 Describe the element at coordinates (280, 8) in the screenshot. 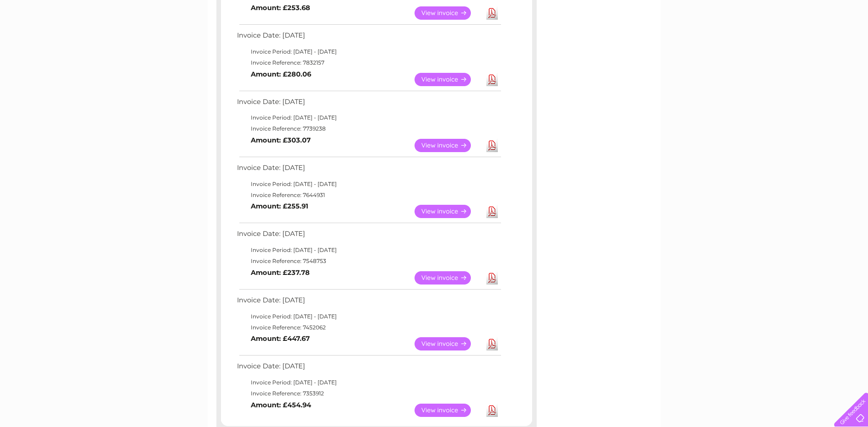

I see `b: Amount: £253.68` at that location.